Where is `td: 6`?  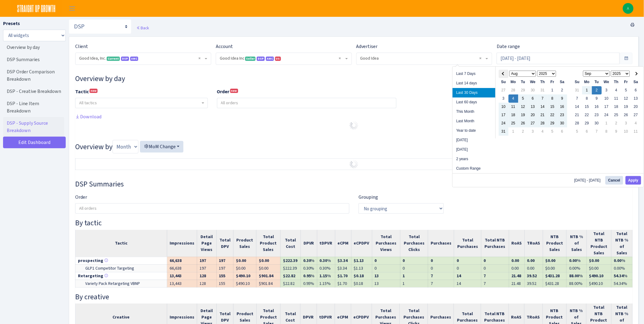 td: 6 is located at coordinates (533, 98).